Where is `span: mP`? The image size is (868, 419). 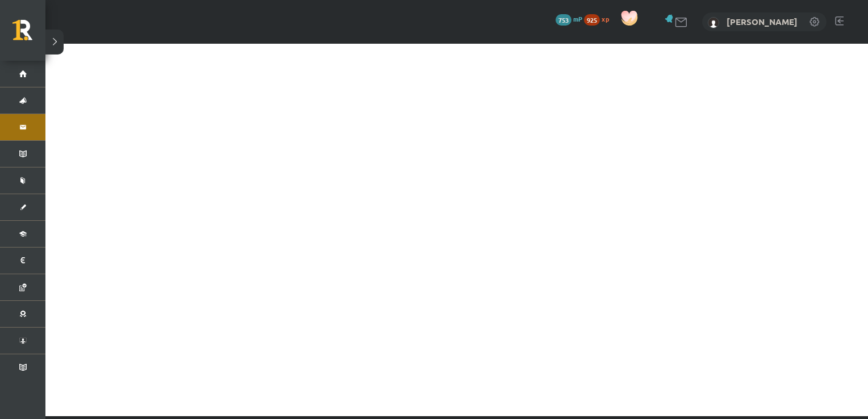
span: mP is located at coordinates (578, 19).